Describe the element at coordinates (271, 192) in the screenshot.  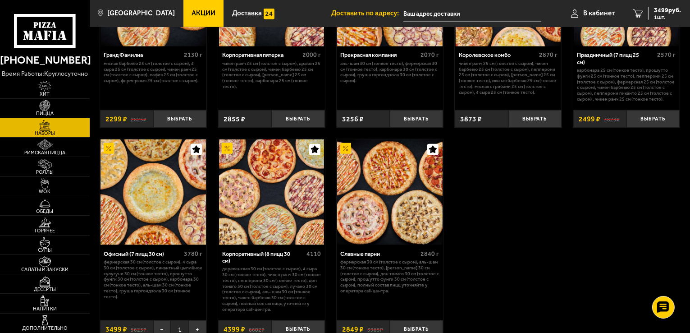
I see `a: АкционныйКорпоративный (8 пицц 30 см)` at that location.